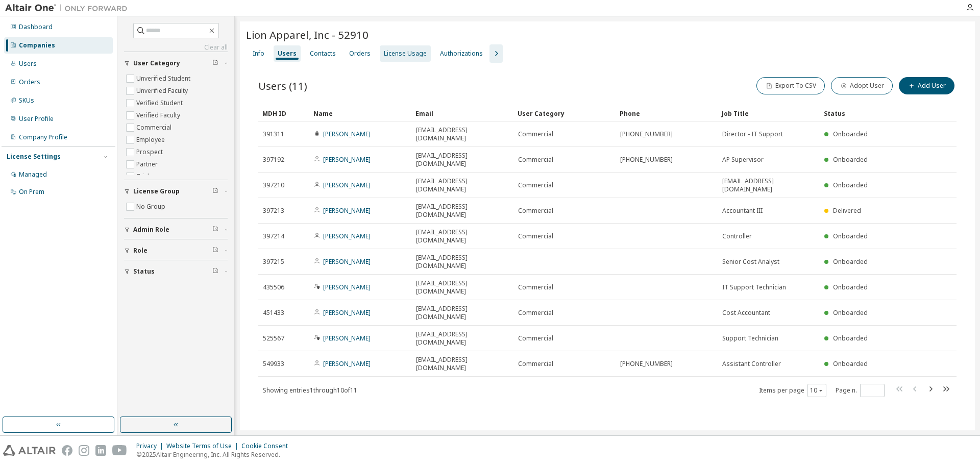  I want to click on div: Companies, so click(36, 46).